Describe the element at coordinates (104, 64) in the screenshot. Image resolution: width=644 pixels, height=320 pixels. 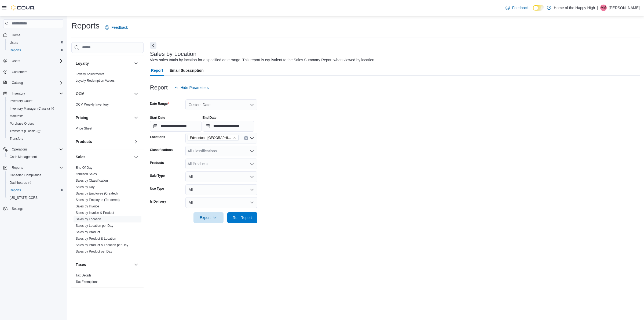
I see `button: Loyalty` at that location.